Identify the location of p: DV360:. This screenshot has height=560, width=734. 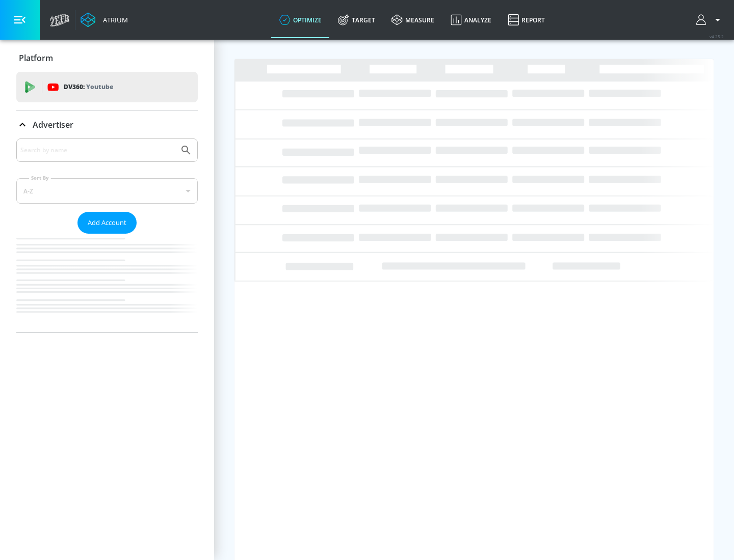
(88, 87).